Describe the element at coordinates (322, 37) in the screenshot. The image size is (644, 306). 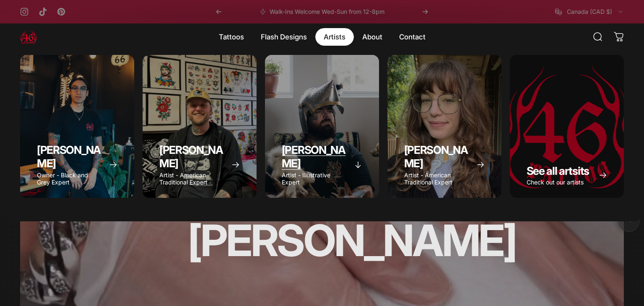
I see `nav: Primary` at that location.